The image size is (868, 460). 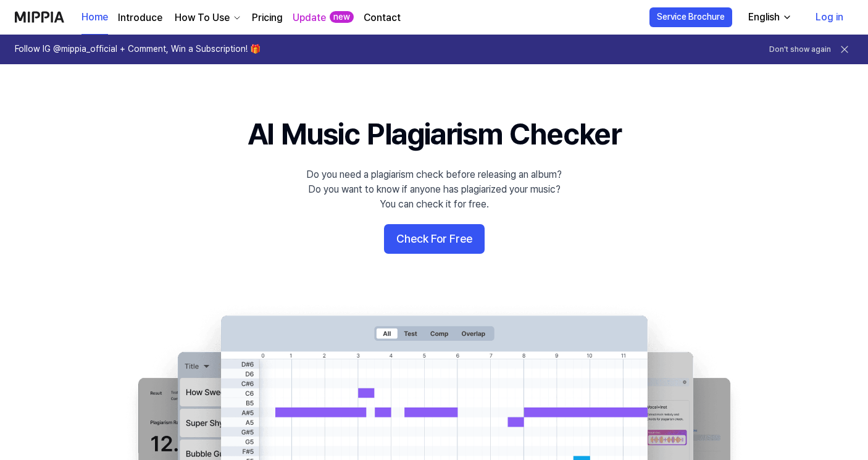 What do you see at coordinates (140, 18) in the screenshot?
I see `a: Introduce` at bounding box center [140, 18].